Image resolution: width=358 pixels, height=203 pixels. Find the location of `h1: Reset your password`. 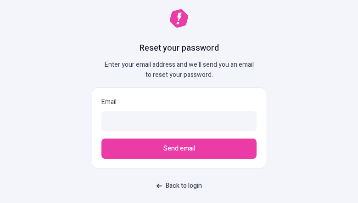

h1: Reset your password is located at coordinates (179, 48).